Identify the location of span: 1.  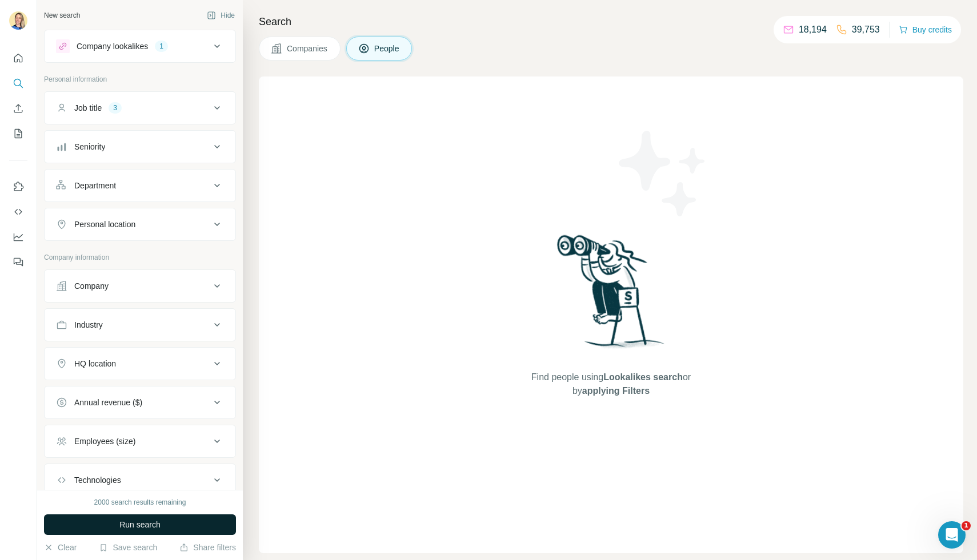
(966, 526).